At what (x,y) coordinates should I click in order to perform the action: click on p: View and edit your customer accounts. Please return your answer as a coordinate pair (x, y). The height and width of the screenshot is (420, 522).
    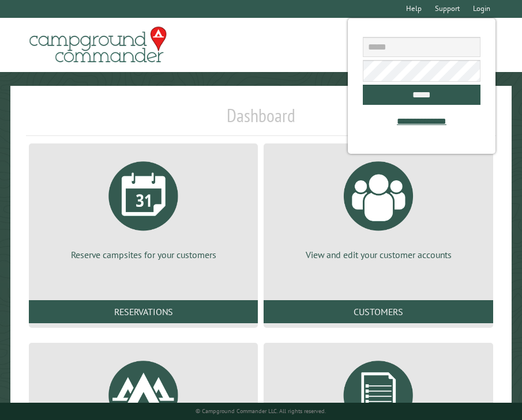
    Looking at the image, I should click on (377, 254).